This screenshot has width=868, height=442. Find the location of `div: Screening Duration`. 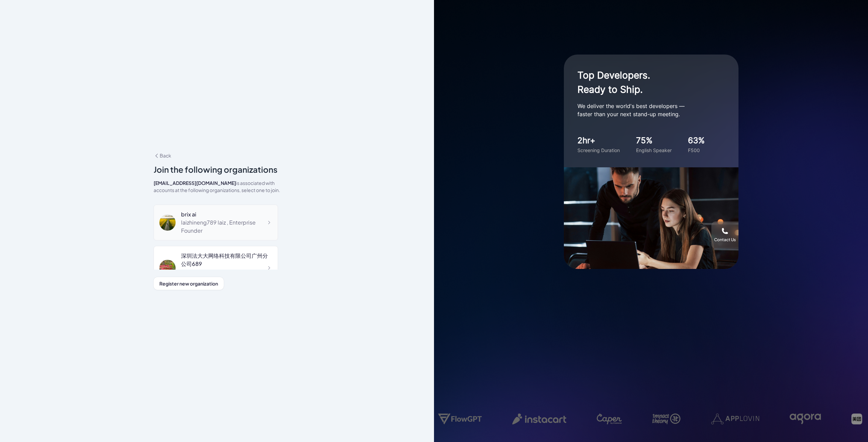

div: Screening Duration is located at coordinates (599, 150).